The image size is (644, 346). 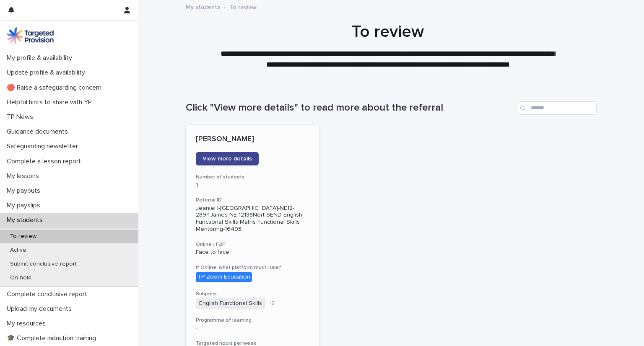 What do you see at coordinates (25, 205) in the screenshot?
I see `p: My payslips` at bounding box center [25, 205].